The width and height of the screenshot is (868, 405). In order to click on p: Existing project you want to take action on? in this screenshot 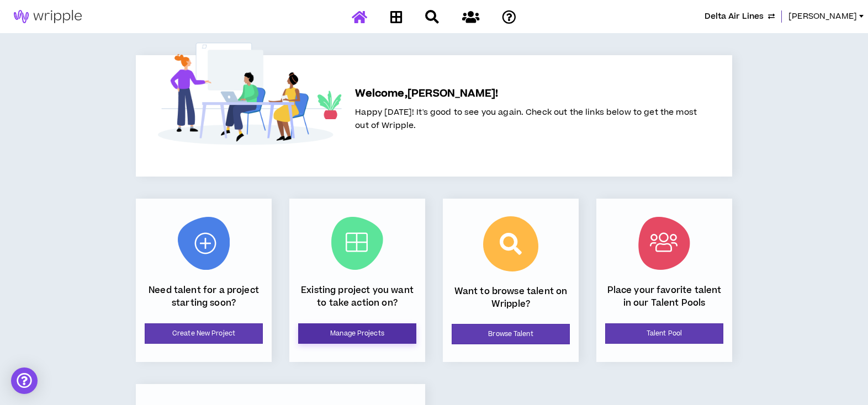, I will do `click(357, 296)`.